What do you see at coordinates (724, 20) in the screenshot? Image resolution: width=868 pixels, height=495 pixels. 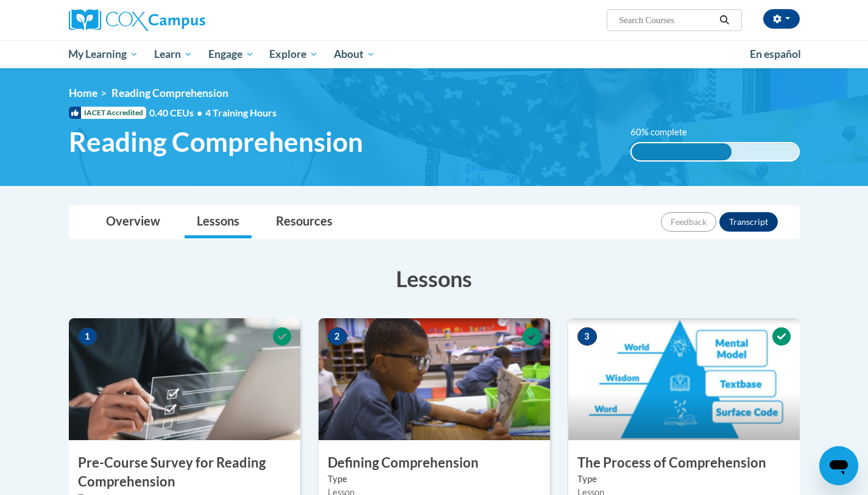 I see `button: Search` at bounding box center [724, 20].